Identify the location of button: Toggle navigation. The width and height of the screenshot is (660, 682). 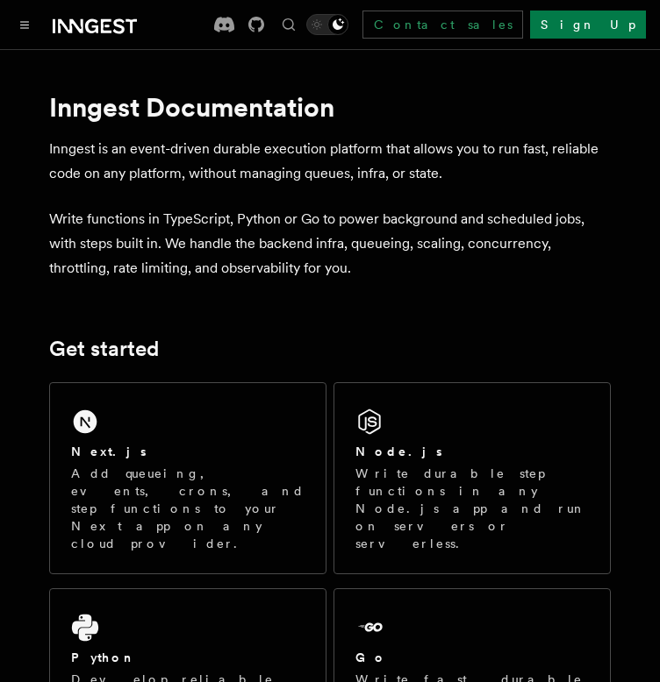
(25, 25).